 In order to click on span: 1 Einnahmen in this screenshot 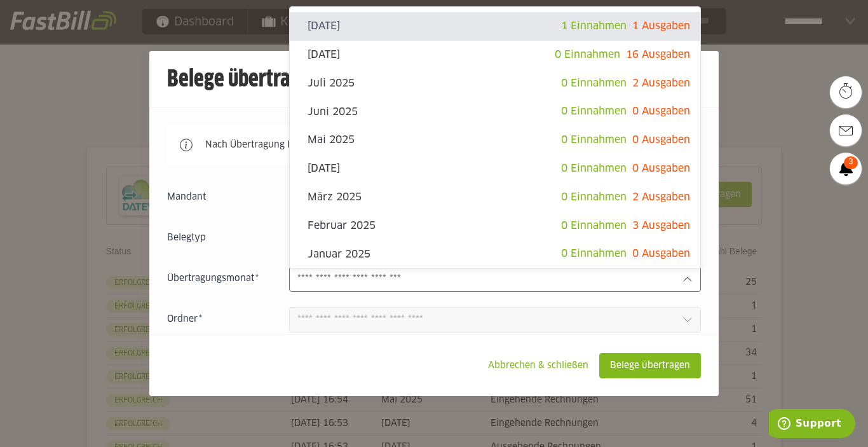, I will do `click(594, 26)`.